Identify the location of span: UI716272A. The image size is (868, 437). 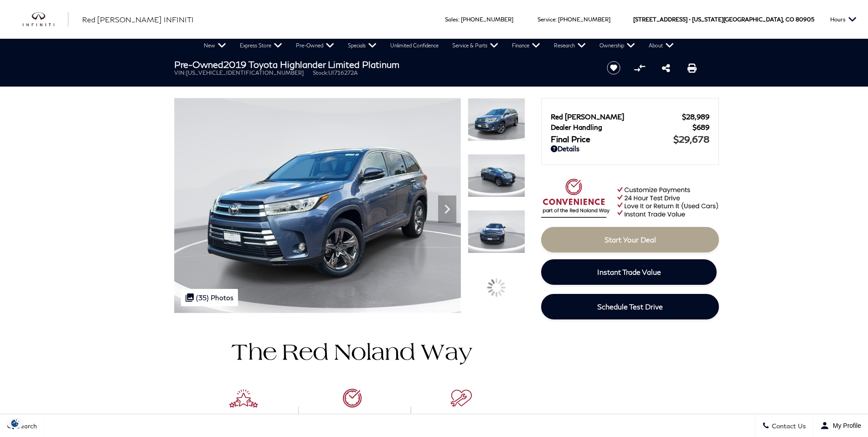
(343, 73).